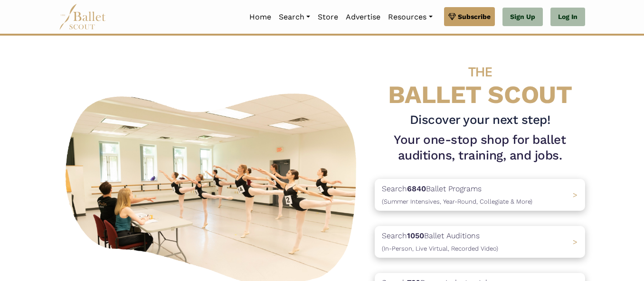  What do you see at coordinates (416, 189) in the screenshot?
I see `b: 6840` at bounding box center [416, 189].